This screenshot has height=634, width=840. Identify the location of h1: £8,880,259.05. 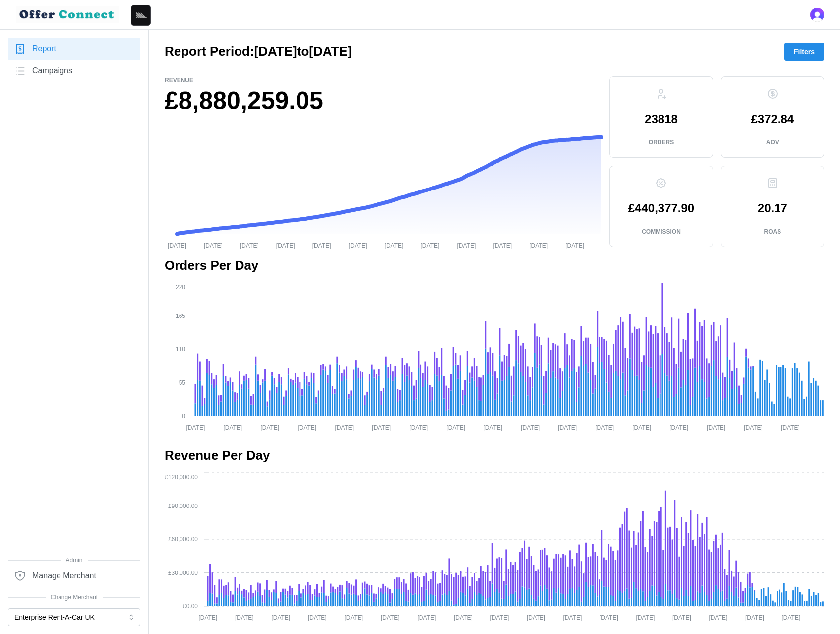
(383, 101).